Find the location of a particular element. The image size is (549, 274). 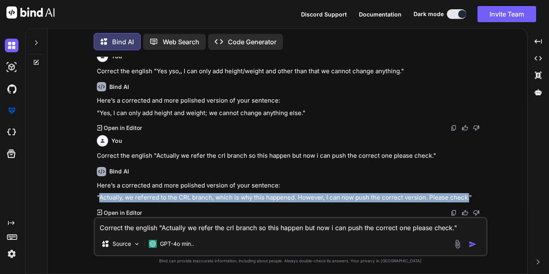

p: Correct the english "Yes ⁠yso,, I can only add height/weight and other than that we cannot change... is located at coordinates (291, 71).